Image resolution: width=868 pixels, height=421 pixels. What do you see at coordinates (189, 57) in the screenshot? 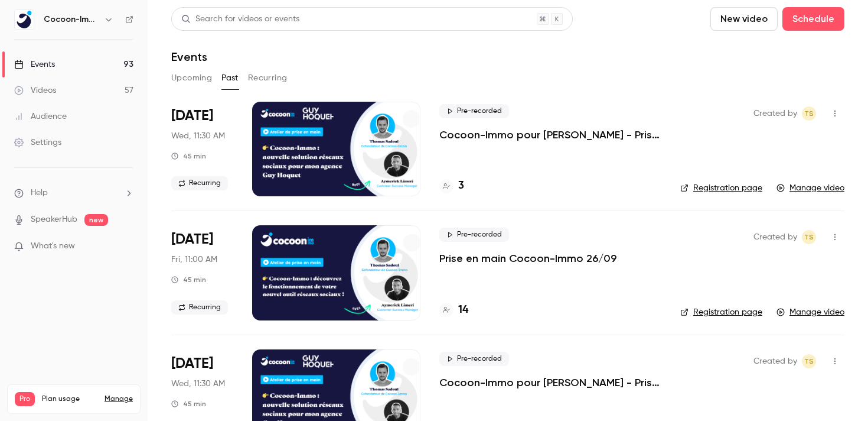
I see `h1: Events` at bounding box center [189, 57].